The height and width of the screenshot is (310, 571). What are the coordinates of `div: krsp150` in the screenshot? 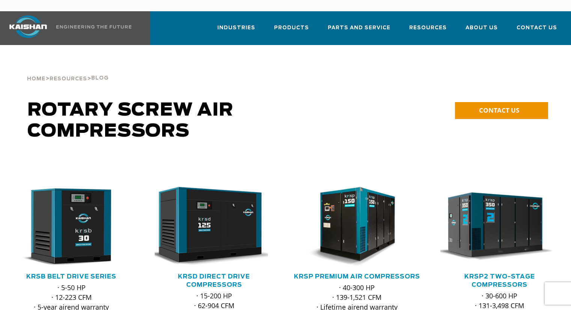 It's located at (357, 227).